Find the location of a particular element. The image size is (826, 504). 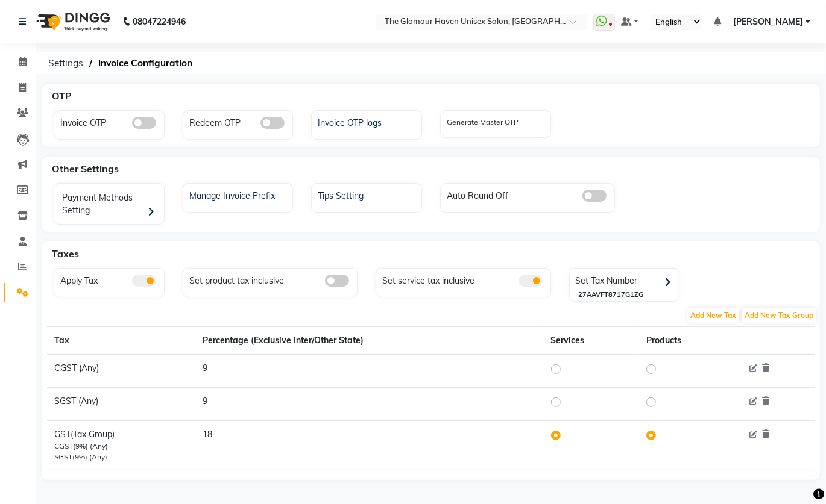

th: Tax is located at coordinates (121, 340).